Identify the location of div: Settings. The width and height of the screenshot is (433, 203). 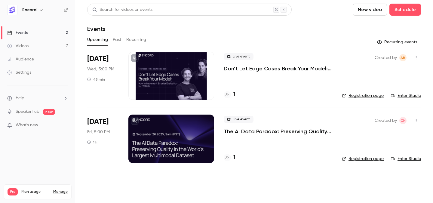
(19, 73).